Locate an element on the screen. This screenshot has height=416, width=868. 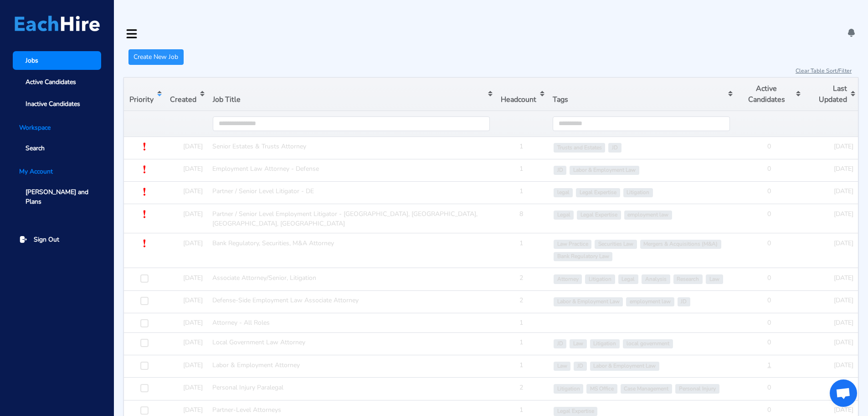
span: Trusts and Estates is located at coordinates (580, 147).